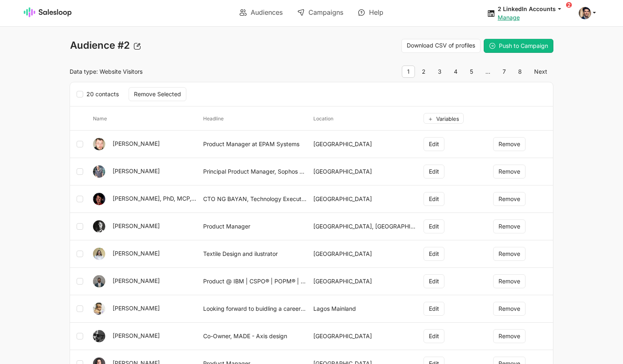 Image resolution: width=623 pixels, height=364 pixels. What do you see at coordinates (255, 281) in the screenshot?
I see `td: Product @ IBM | CSPO® | POPM® | Optimizing for Impact & Growth` at bounding box center [255, 281].